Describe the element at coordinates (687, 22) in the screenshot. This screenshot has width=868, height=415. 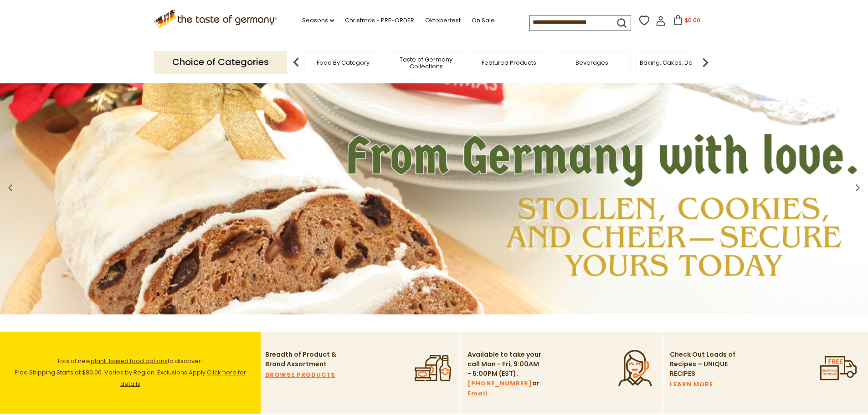
I see `button: $0.00` at that location.